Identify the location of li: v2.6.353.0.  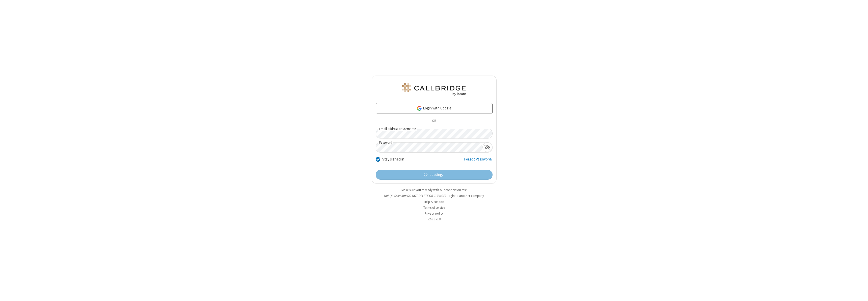
(434, 219).